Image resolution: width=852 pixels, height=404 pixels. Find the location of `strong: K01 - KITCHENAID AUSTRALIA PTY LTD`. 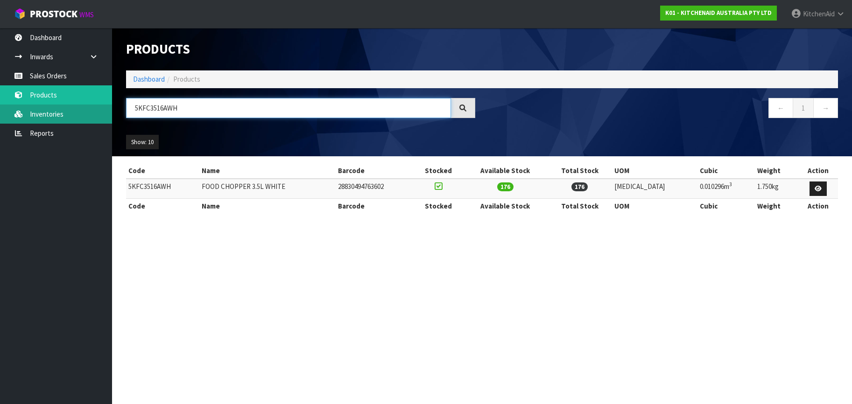

strong: K01 - KITCHENAID AUSTRALIA PTY LTD is located at coordinates (718, 13).